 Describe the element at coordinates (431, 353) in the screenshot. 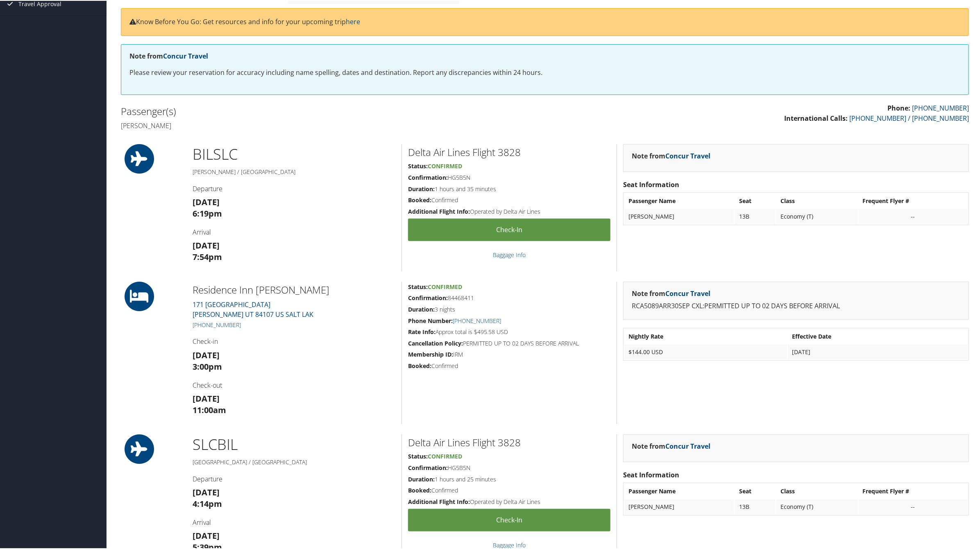

I see `strong: Membership ID:` at that location.